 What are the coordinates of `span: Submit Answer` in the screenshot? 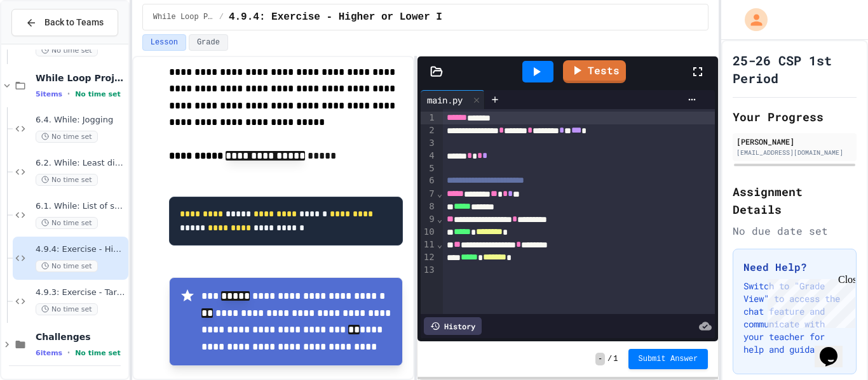 It's located at (668, 359).